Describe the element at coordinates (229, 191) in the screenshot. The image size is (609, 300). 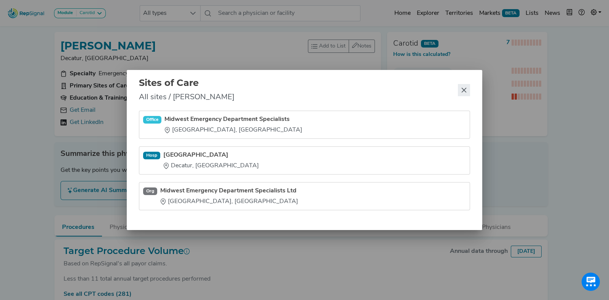
I see `a: Midwest Emergency Department Specialists Ltd` at that location.